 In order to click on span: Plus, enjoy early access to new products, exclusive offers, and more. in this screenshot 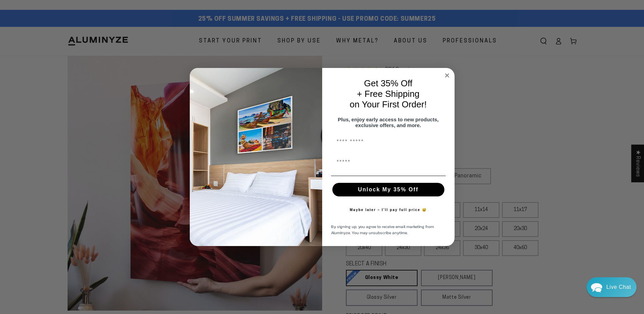, I will do `click(388, 123)`.